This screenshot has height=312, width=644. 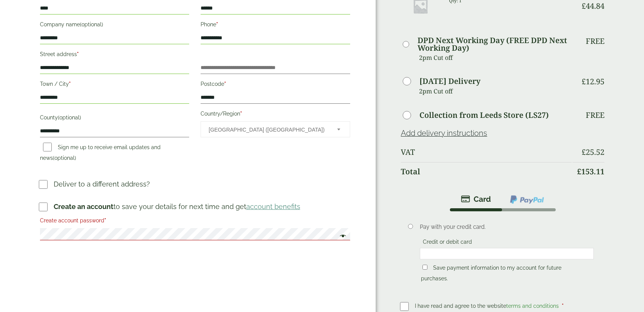 I want to click on span: I have read and agree to the website, so click(x=487, y=306).